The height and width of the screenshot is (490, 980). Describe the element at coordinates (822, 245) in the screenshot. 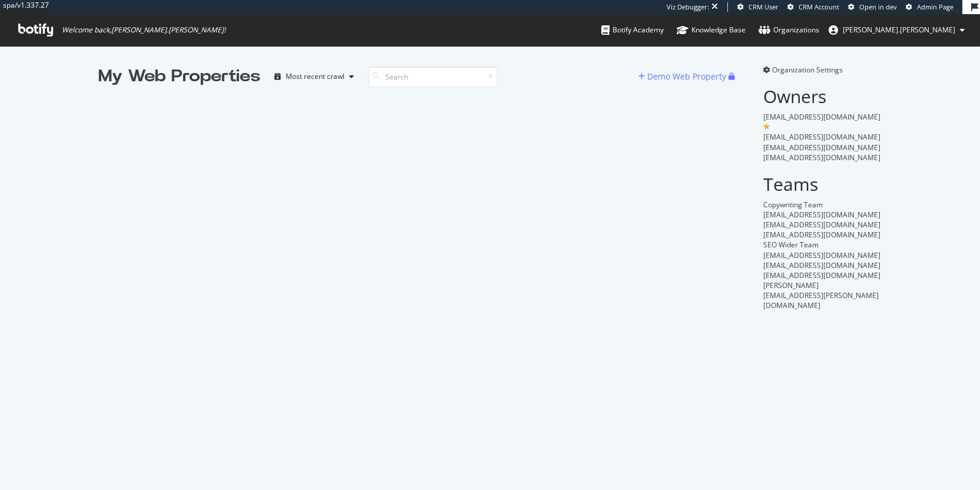

I see `div: SEO Wider Team` at that location.